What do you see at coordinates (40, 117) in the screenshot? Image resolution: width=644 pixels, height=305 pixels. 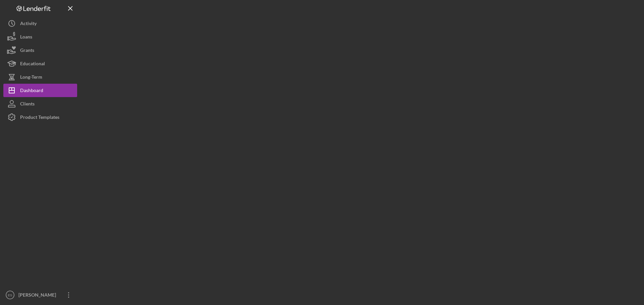 I see `button: Product Templates` at bounding box center [40, 117].